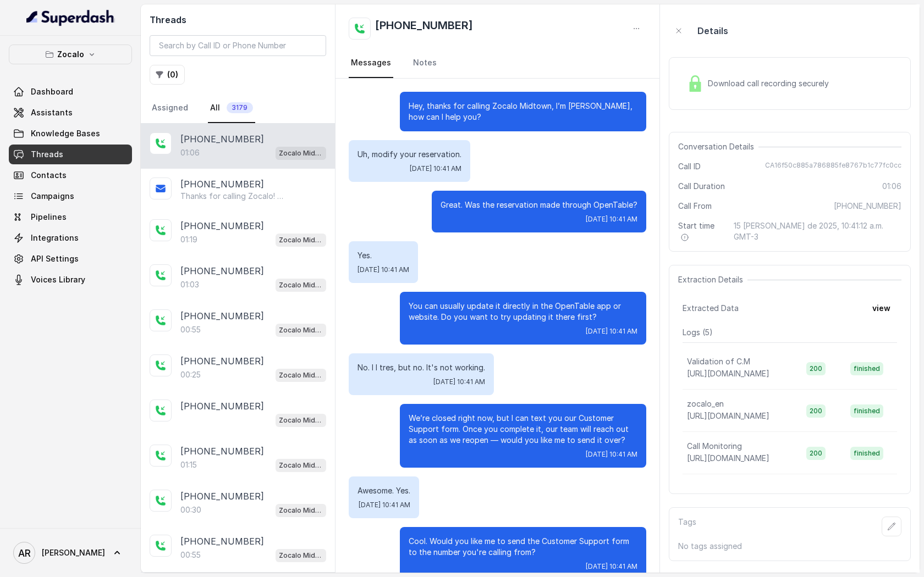  I want to click on a: Knowledge Bases, so click(71, 134).